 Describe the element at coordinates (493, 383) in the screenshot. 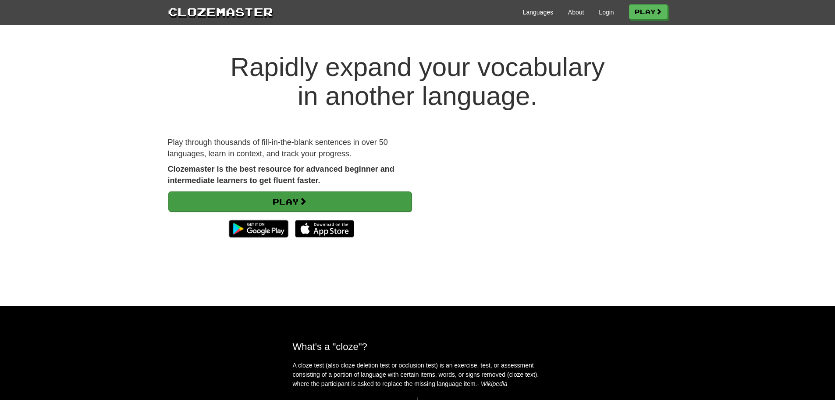

I see `em: - Wikipedia` at that location.